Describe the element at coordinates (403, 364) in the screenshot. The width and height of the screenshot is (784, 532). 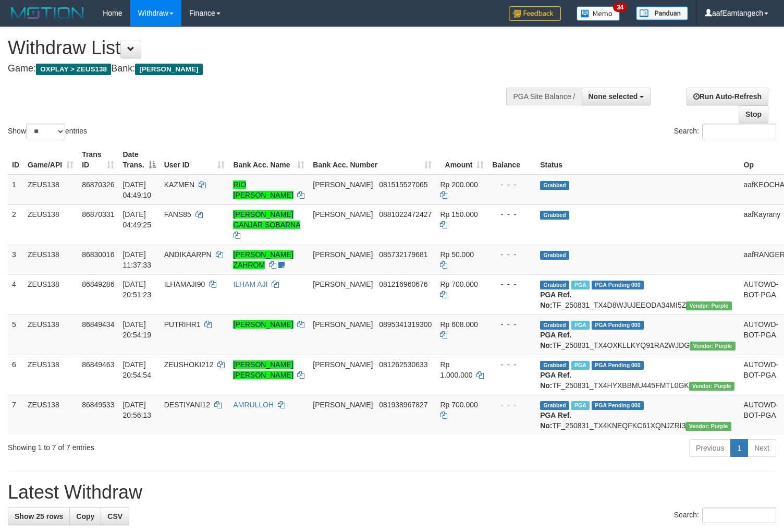
I see `span: Copy 081262530633 to clipboard` at that location.